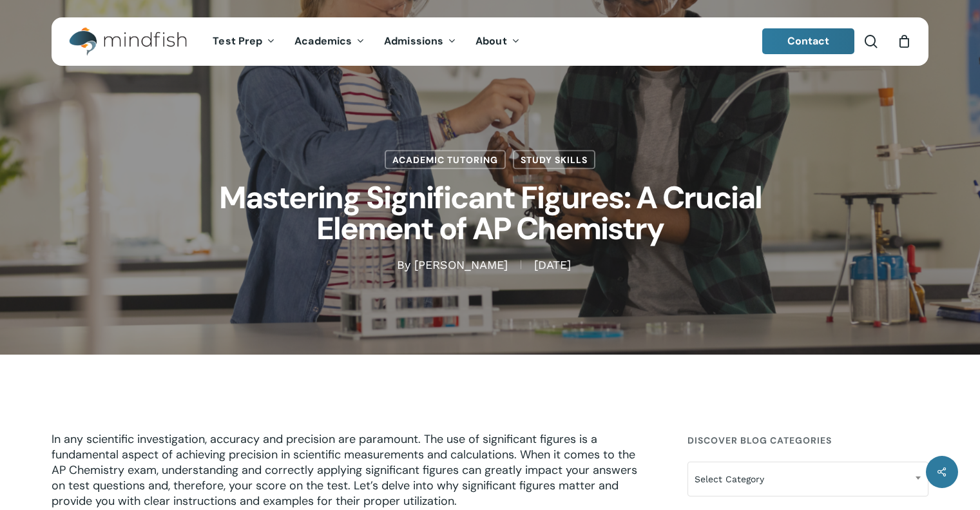 The image size is (980, 510). What do you see at coordinates (330, 42) in the screenshot?
I see `a: Academics` at bounding box center [330, 42].